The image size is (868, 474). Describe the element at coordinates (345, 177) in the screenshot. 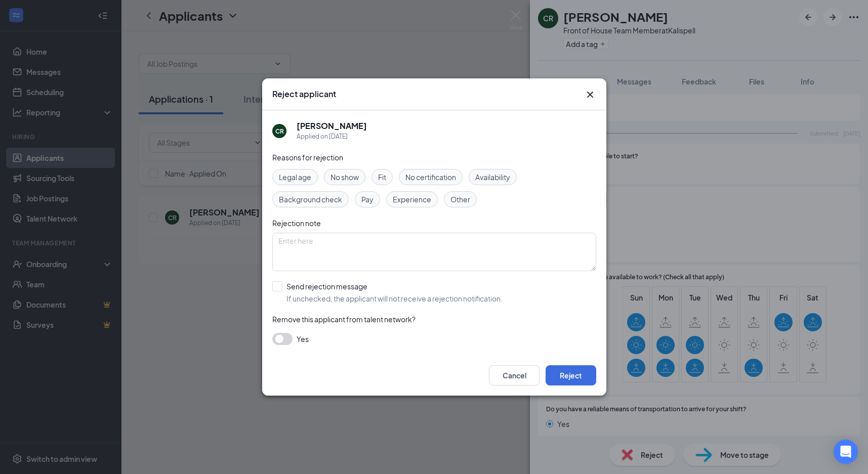

I see `span: No show` at that location.